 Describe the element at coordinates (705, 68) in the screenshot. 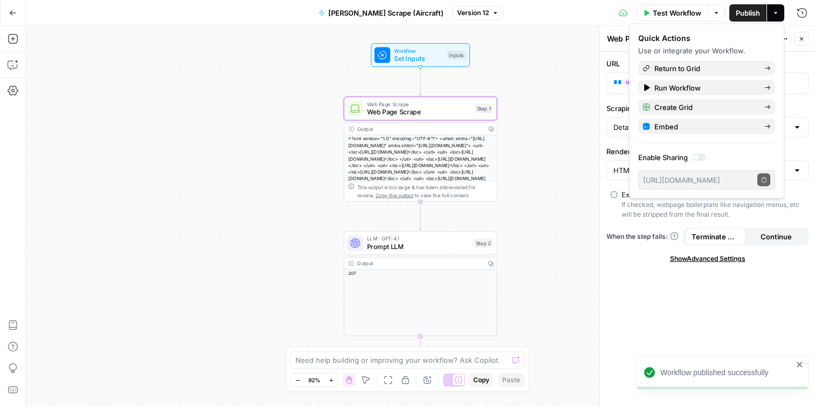

I see `span: Return to Grid` at that location.